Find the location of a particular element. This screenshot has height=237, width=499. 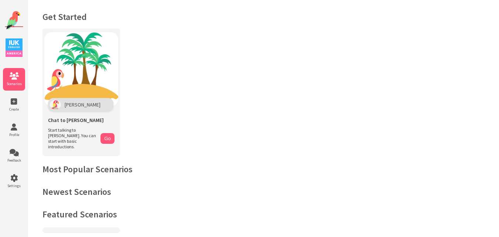

img: Polly is located at coordinates (55, 104).